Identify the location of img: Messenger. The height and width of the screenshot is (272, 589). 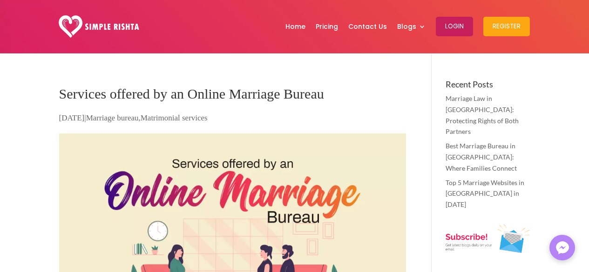
(563, 248).